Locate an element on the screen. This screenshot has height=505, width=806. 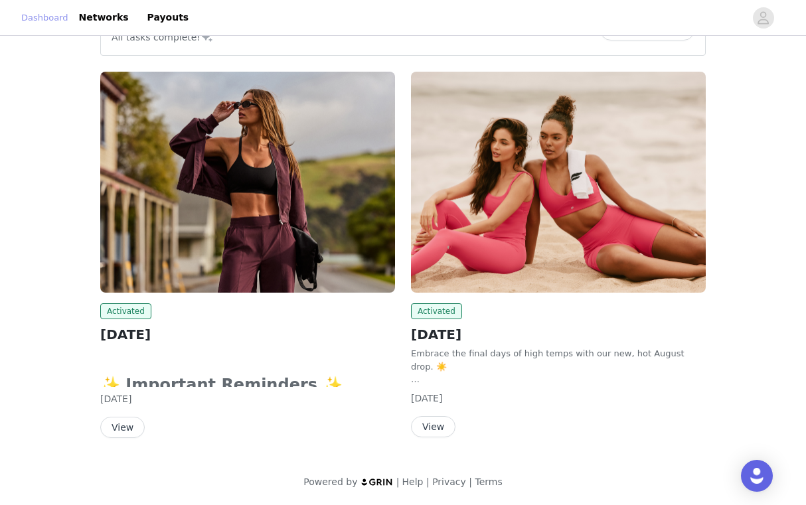
div: Open Intercom Messenger is located at coordinates (757, 476).